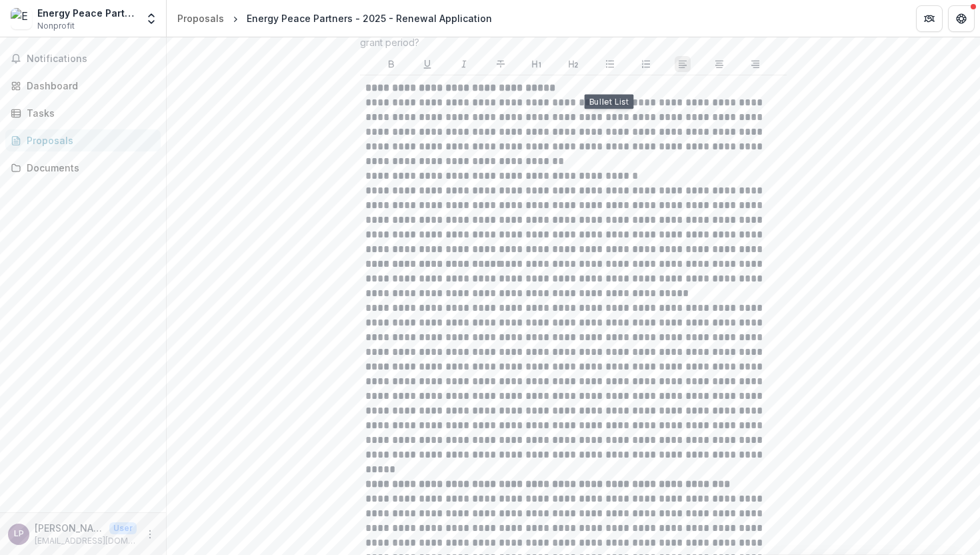 The height and width of the screenshot is (555, 980). I want to click on span: Notifications, so click(91, 59).